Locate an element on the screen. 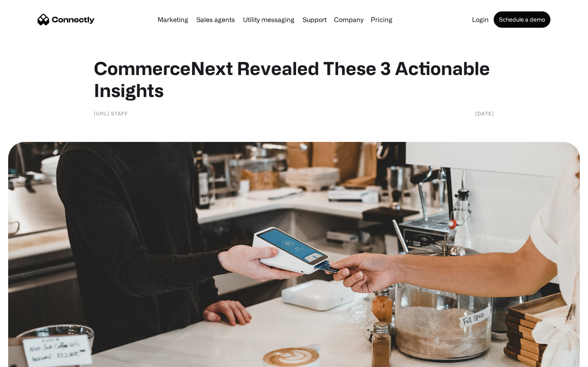 Image resolution: width=588 pixels, height=367 pixels. ul: Language list is located at coordinates (33, 359).